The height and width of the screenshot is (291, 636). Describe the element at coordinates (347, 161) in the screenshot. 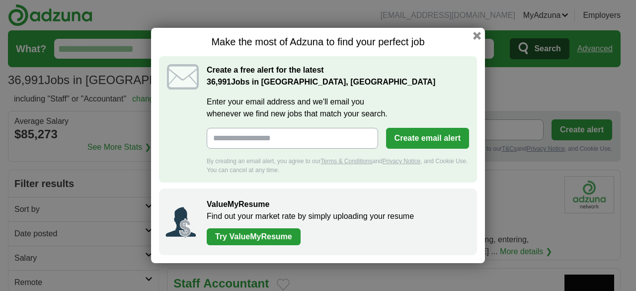

I see `a: Terms & Conditions` at that location.